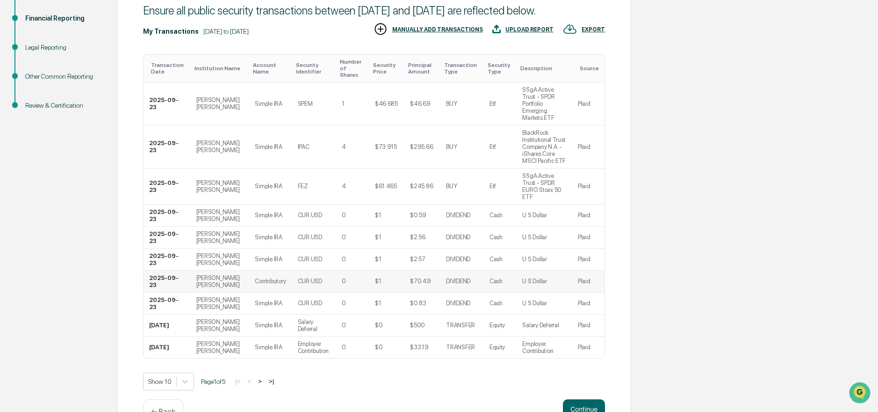 This screenshot has width=878, height=412. What do you see at coordinates (103, 162) in the screenshot?
I see `span: Pylon` at bounding box center [103, 162].